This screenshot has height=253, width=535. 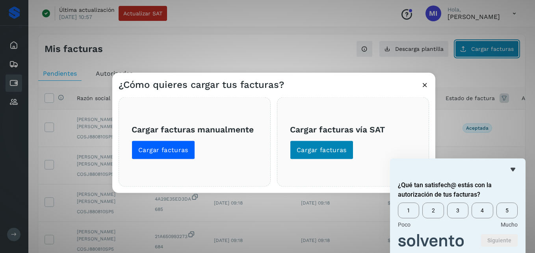 What do you see at coordinates (458, 190) in the screenshot?
I see `h2: ¿Qué tan satisfech@ estás con la autorización de tus facturas? Select an option from 1 to 5, with...` at bounding box center [458, 190].